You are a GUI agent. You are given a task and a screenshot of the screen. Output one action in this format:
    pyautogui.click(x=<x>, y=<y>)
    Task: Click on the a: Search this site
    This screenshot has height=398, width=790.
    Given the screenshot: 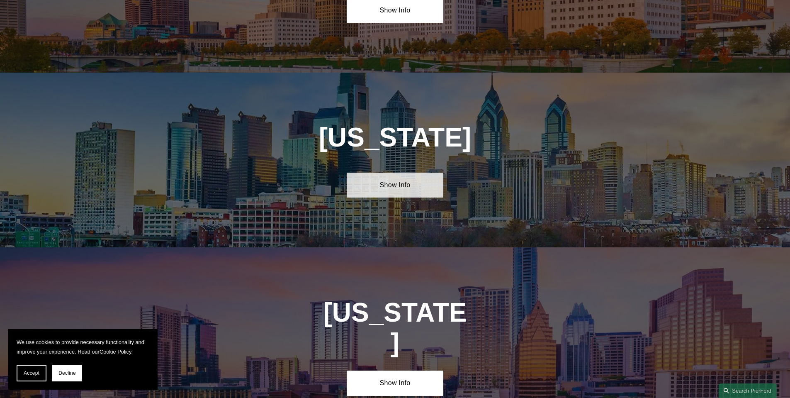 What is the action you would take?
    pyautogui.click(x=748, y=390)
    